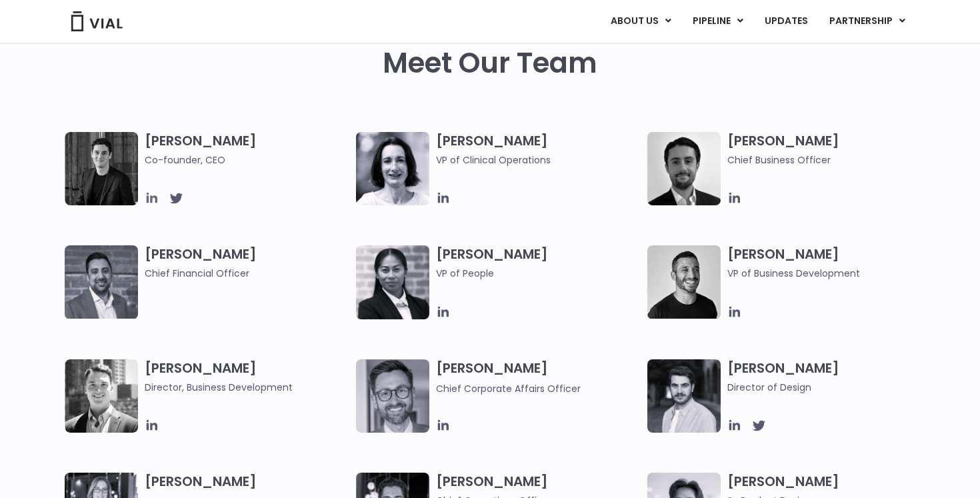 The image size is (980, 498). I want to click on img: Paolo-M, so click(393, 396).